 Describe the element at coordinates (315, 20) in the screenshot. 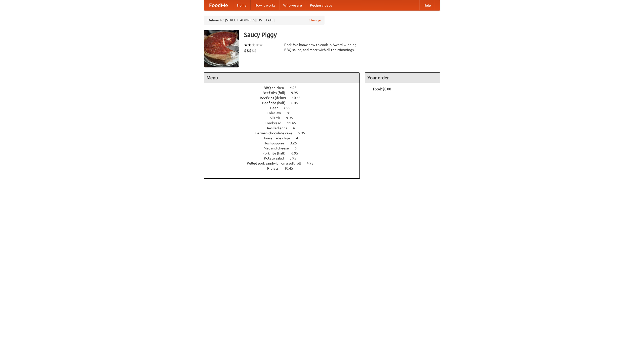

I see `a: Change` at that location.